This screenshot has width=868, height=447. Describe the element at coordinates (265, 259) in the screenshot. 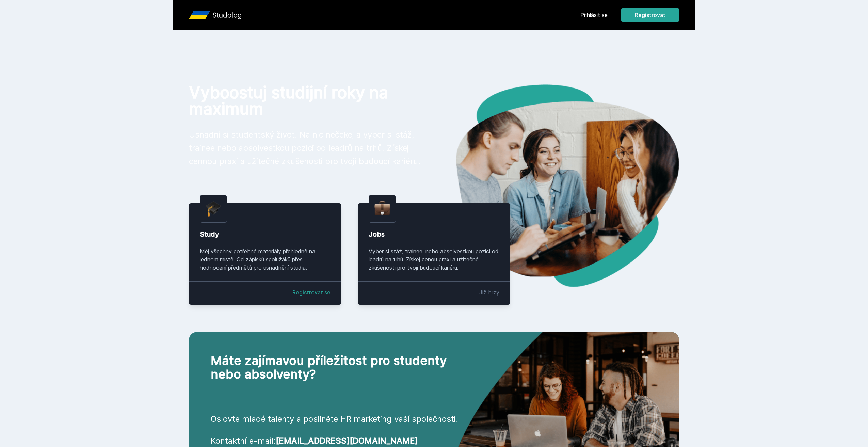

I see `div: Měj všechny potřebné materiály přehledně na jednom místě. Od zápisků spolužáků přes hodnocení pře...` at that location.